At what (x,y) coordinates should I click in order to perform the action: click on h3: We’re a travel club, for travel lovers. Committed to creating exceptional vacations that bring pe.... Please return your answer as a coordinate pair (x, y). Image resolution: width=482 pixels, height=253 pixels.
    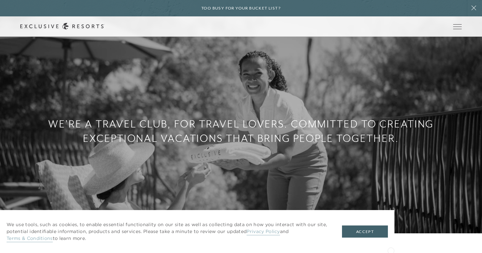
    Looking at the image, I should click on (241, 131).